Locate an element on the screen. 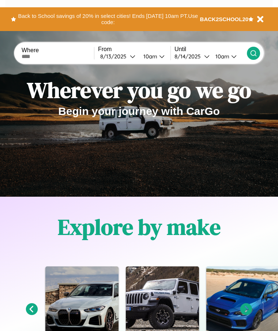 Image resolution: width=278 pixels, height=331 pixels. label: Until is located at coordinates (210, 49).